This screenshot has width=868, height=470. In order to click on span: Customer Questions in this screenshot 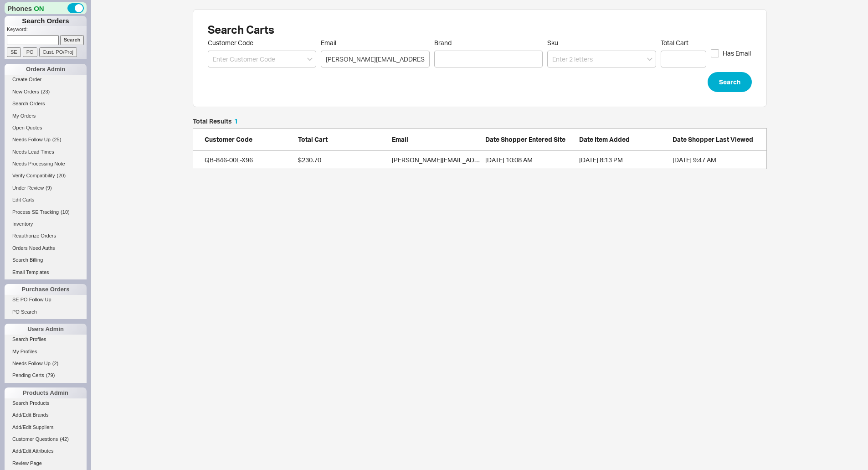, I will do `click(35, 439)`.